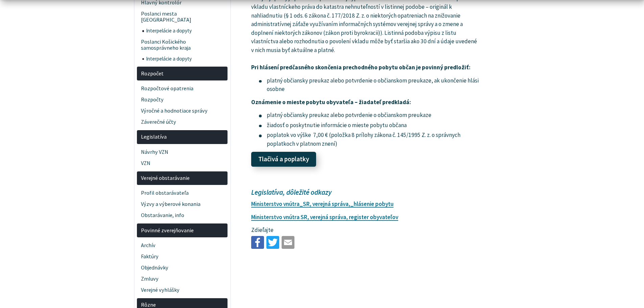 Image resolution: width=644 pixels, height=308 pixels. What do you see at coordinates (182, 99) in the screenshot?
I see `span: Rozpočty` at bounding box center [182, 99].